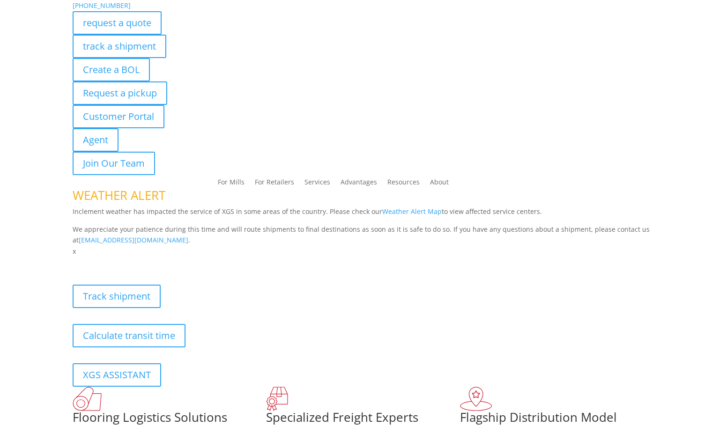 The width and height of the screenshot is (726, 426). Describe the element at coordinates (119, 195) in the screenshot. I see `span: WEATHER ALERT` at that location.